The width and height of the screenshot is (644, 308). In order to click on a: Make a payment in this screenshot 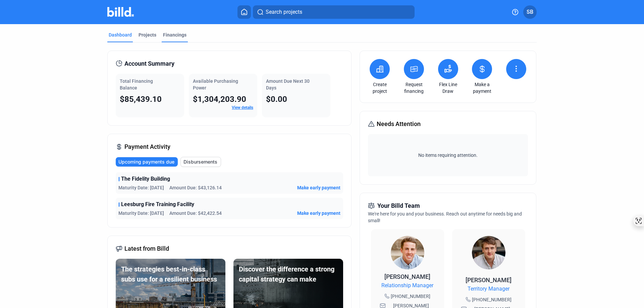, I will do `click(482, 88)`.